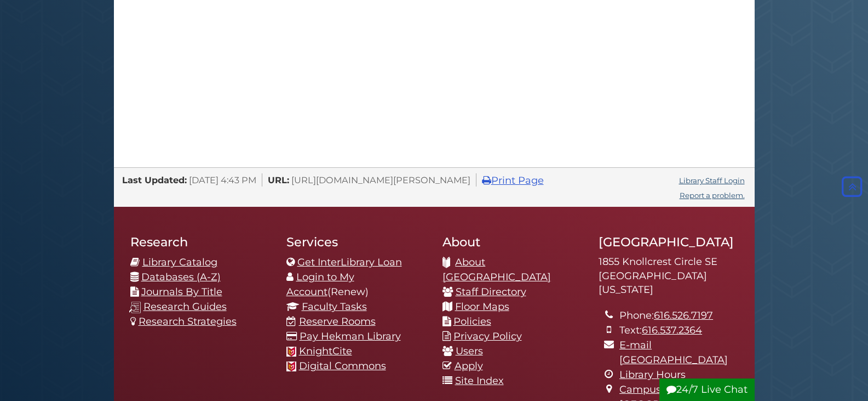 The height and width of the screenshot is (401, 868). Describe the element at coordinates (135, 307) in the screenshot. I see `img: research-guides-icon-white_37x37.png` at that location.